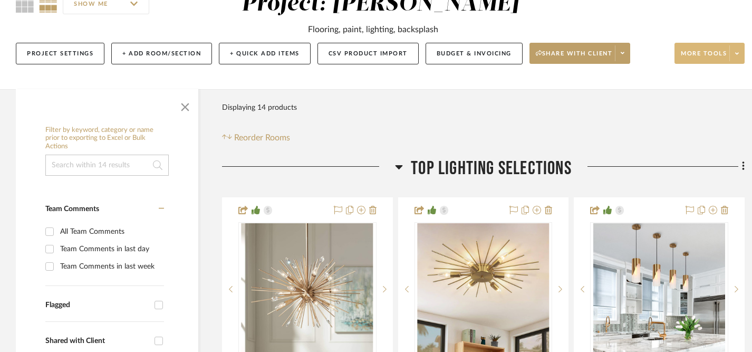 The image size is (752, 352). Describe the element at coordinates (97, 341) in the screenshot. I see `div: Shared with Client` at that location.